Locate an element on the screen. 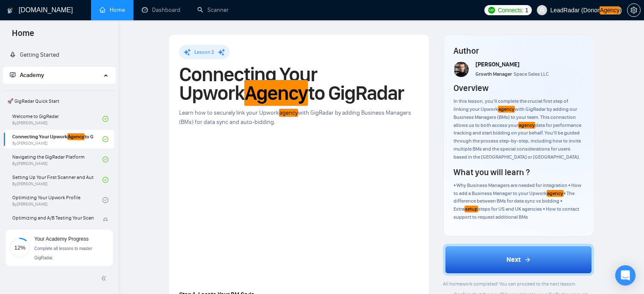 The height and width of the screenshot is (294, 644). span: setting is located at coordinates (634, 10).